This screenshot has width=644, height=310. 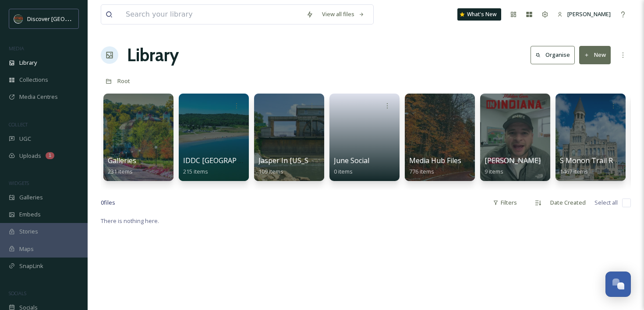 What do you see at coordinates (120, 171) in the screenshot?
I see `span: 231 items` at bounding box center [120, 171].